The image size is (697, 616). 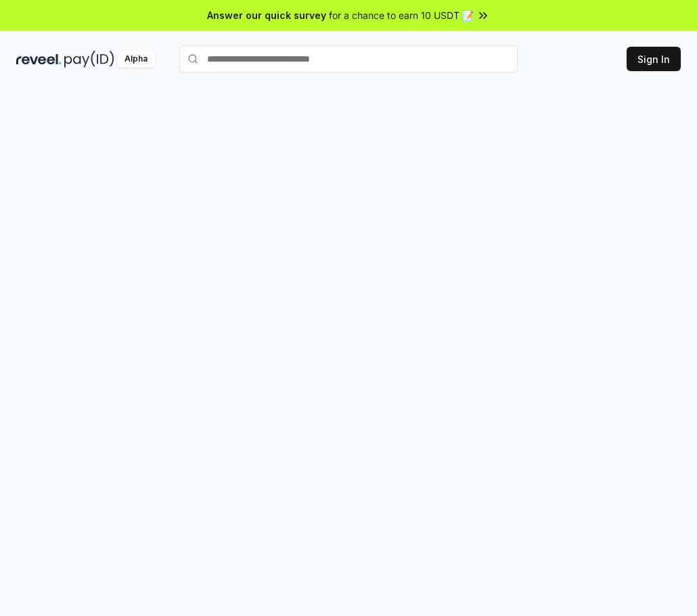 I want to click on div: Alpha, so click(x=136, y=59).